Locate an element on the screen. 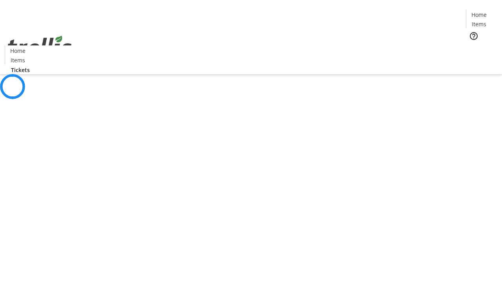 The height and width of the screenshot is (282, 502). button: Help is located at coordinates (473, 36).